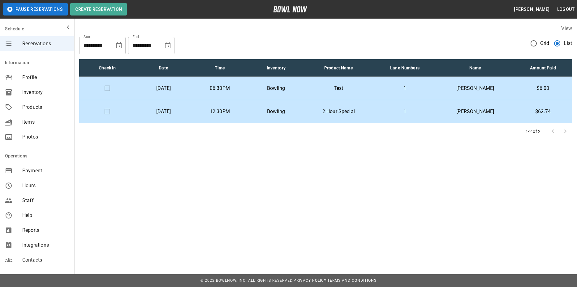 Image resolution: width=577 pixels, height=287 pixels. Describe the element at coordinates (46, 122) in the screenshot. I see `span: Items` at that location.